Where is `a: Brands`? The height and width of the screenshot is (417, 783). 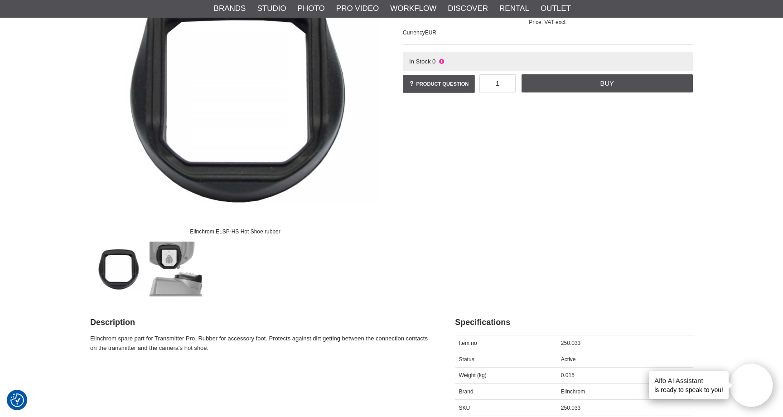
a: Brands is located at coordinates (230, 9).